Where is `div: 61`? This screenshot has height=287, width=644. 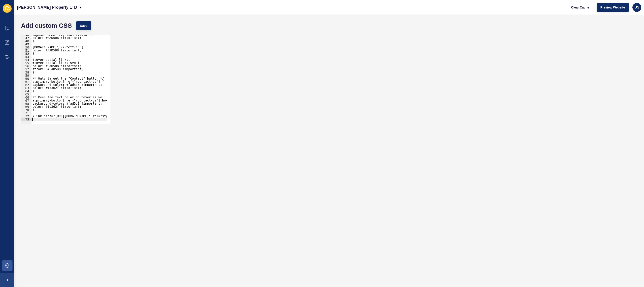 div: 61 is located at coordinates (26, 82).